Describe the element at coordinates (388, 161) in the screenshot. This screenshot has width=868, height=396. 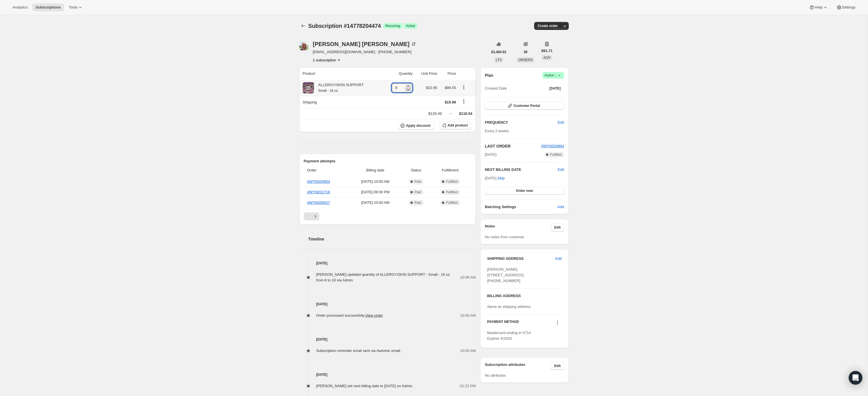
I see `h2: Payment attempts` at that location.